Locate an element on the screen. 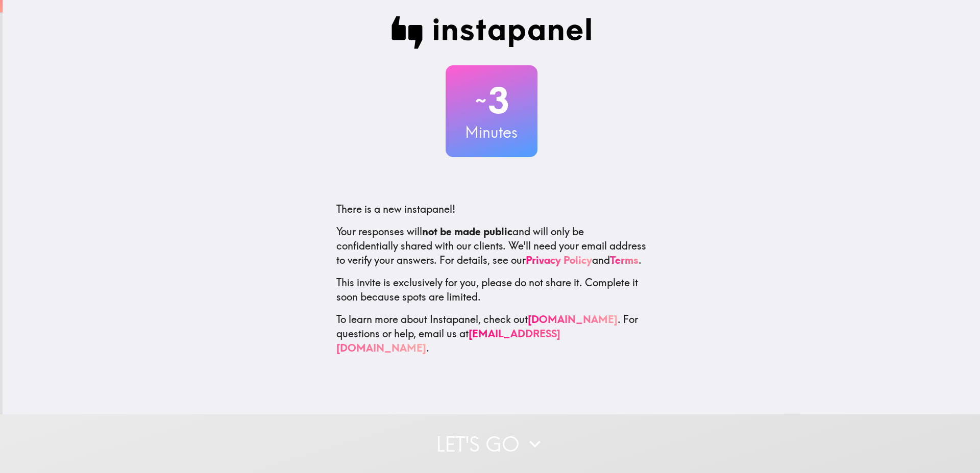 This screenshot has width=980, height=473. img: Instapanel is located at coordinates (492, 32).